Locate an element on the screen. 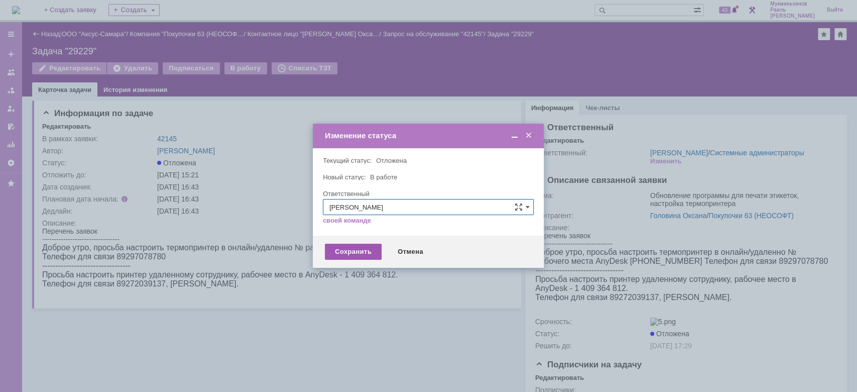  span: В работе is located at coordinates (384, 177).